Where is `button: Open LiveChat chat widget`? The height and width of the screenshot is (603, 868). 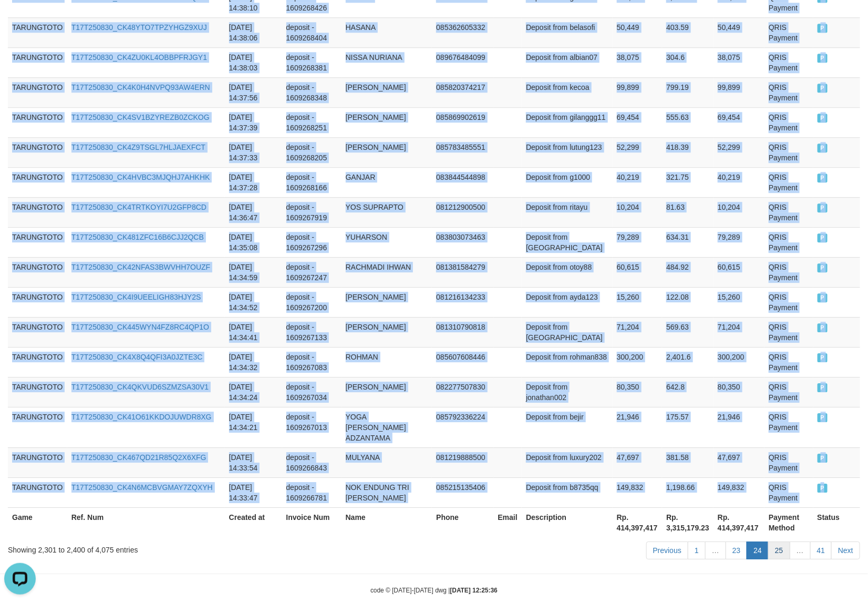 button: Open LiveChat chat widget is located at coordinates (20, 20).